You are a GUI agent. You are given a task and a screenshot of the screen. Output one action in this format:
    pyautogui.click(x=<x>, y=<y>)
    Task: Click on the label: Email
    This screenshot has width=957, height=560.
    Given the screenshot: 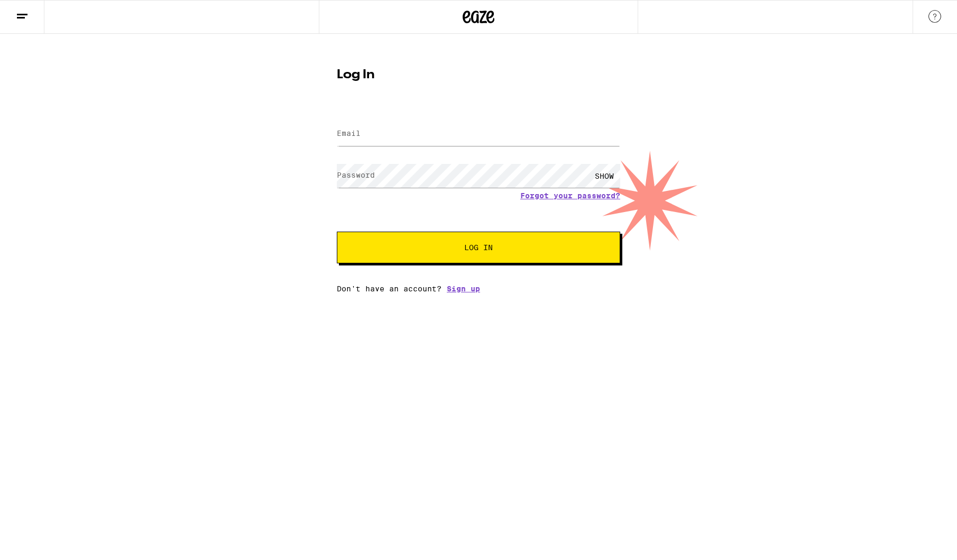 What is the action you would take?
    pyautogui.click(x=349, y=133)
    